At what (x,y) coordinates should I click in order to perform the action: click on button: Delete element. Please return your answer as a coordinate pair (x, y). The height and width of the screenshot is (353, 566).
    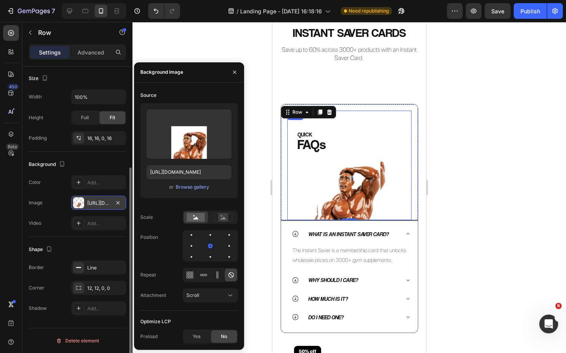
    Looking at the image, I should click on (77, 341).